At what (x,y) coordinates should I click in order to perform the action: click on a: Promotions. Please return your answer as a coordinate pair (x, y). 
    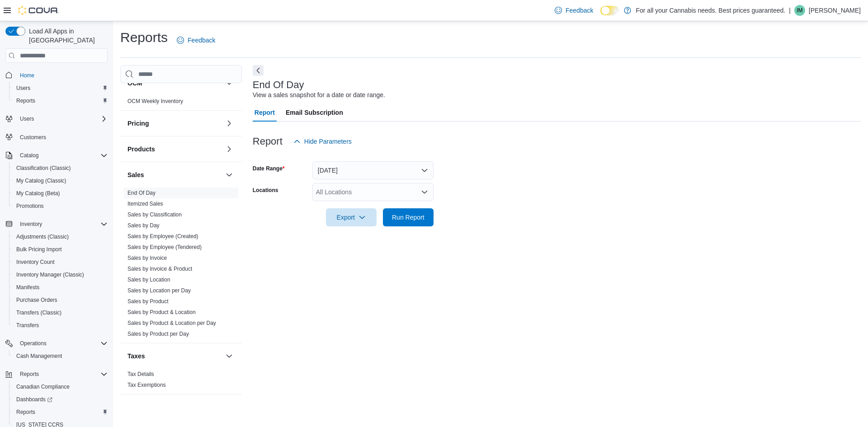
    Looking at the image, I should click on (30, 206).